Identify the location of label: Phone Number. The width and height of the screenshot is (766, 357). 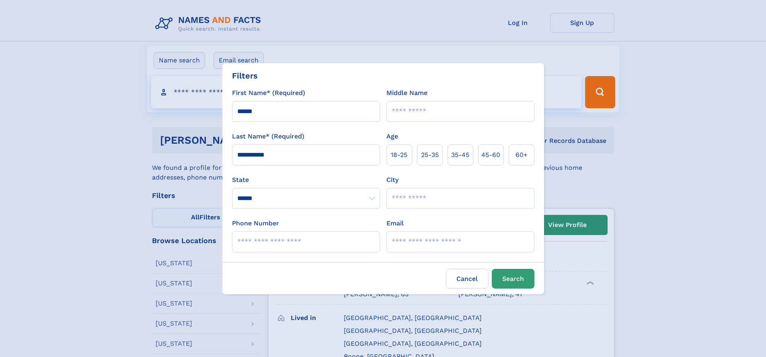
(255, 223).